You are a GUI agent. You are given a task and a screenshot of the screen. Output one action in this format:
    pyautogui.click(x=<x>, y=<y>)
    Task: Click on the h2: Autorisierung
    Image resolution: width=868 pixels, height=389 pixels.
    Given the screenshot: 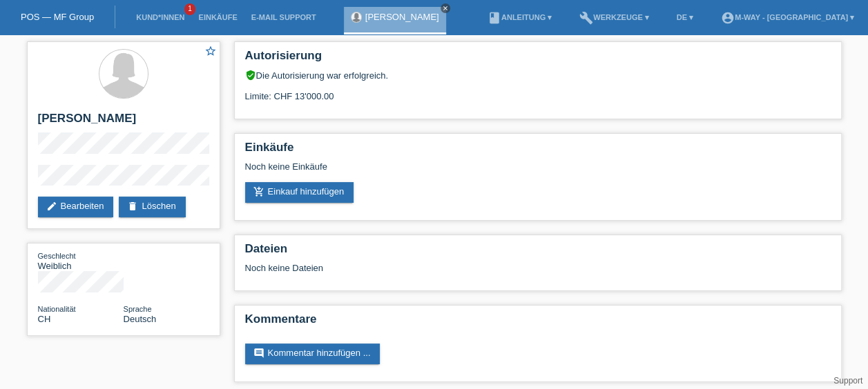 What is the action you would take?
    pyautogui.click(x=538, y=59)
    